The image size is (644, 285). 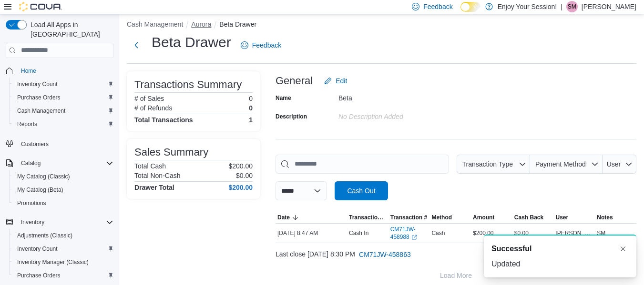 What do you see at coordinates (244, 176) in the screenshot?
I see `p: $0.00` at bounding box center [244, 176].